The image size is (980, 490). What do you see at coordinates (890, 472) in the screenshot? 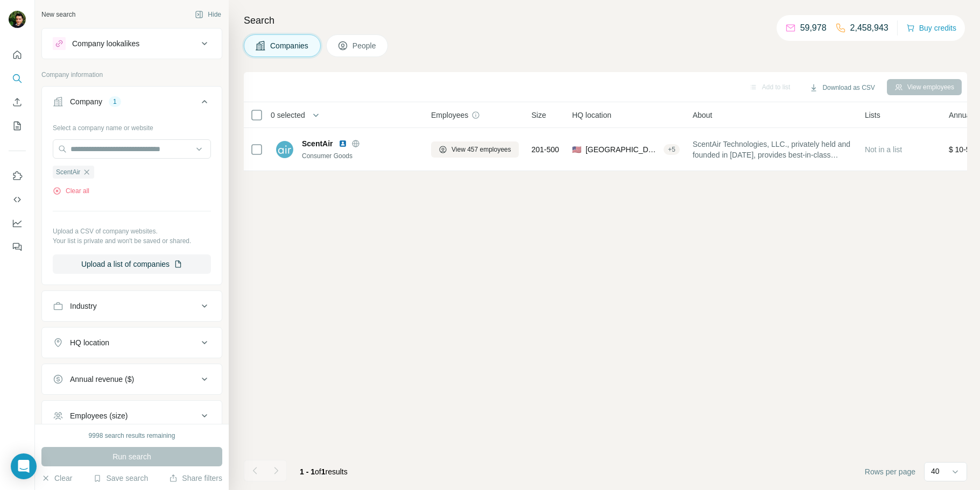
I see `span: Rows per page` at bounding box center [890, 472].